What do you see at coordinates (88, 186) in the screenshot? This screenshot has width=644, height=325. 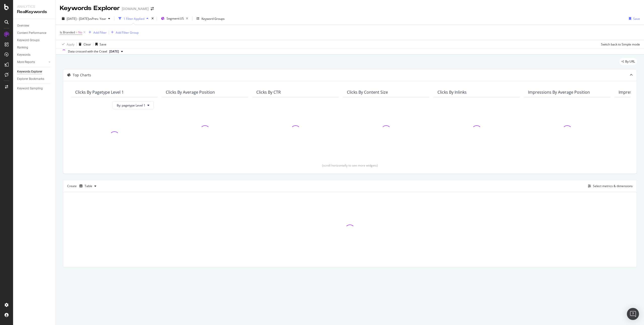 I see `div: Table` at bounding box center [88, 186].